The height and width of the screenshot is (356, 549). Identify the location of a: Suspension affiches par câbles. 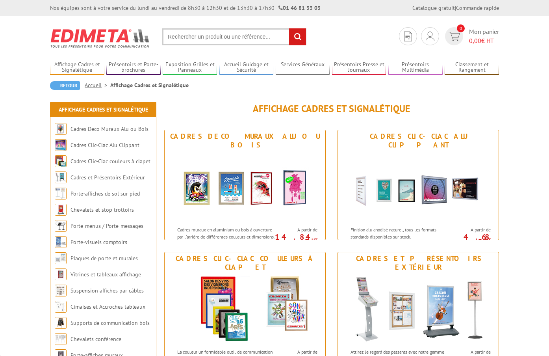
(107, 290).